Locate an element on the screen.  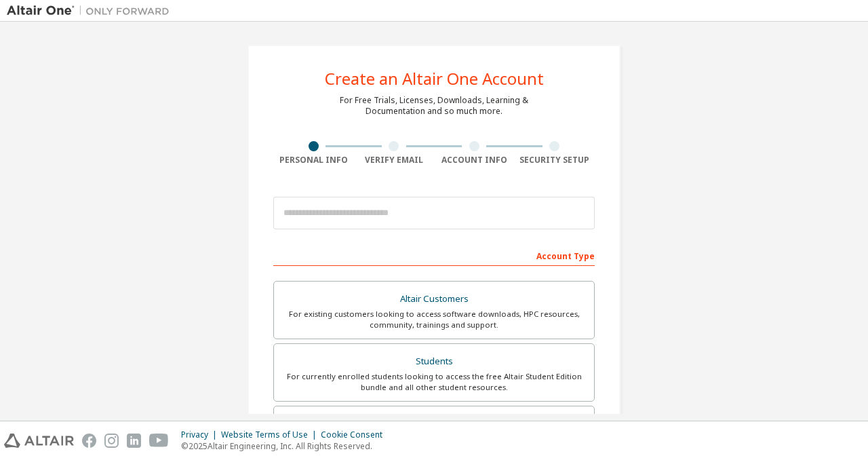
div: Students is located at coordinates (434, 362).